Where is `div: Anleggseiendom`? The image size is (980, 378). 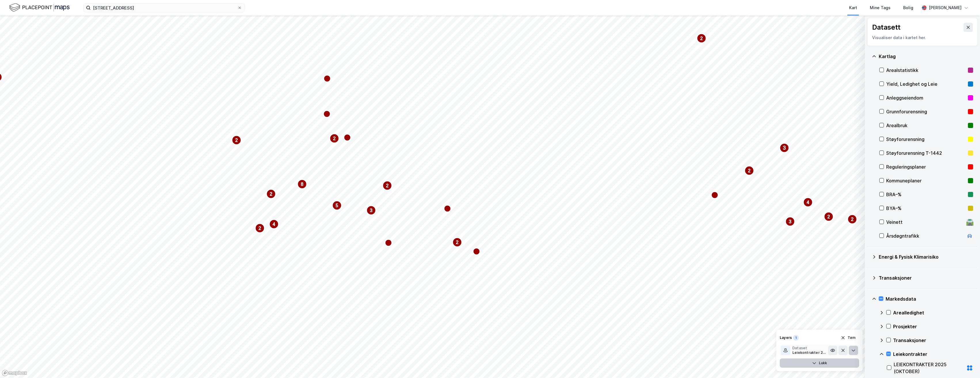 div: Anleggseiendom is located at coordinates (926, 98).